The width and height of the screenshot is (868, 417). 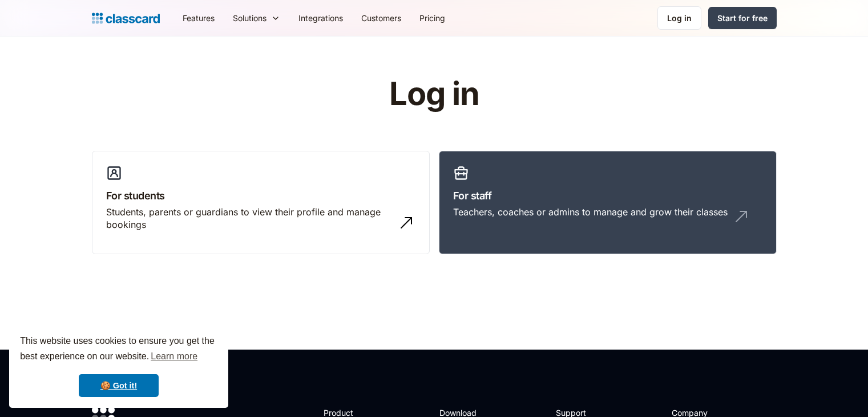 What do you see at coordinates (743, 18) in the screenshot?
I see `div: Start for free` at bounding box center [743, 18].